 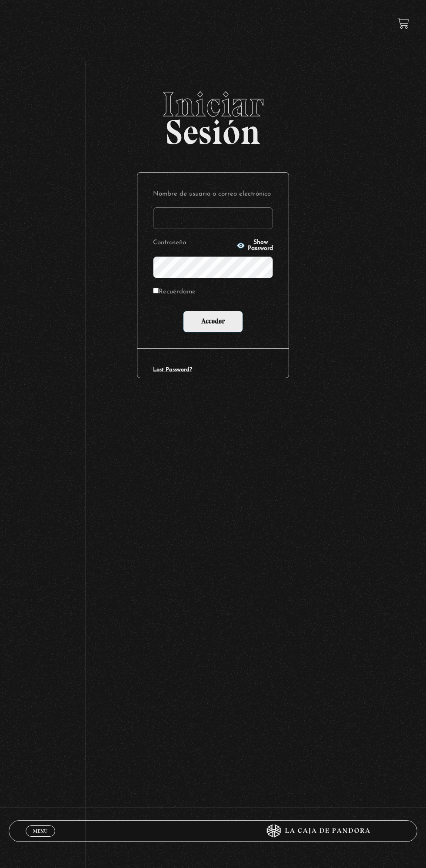 I want to click on span: Iniciar, so click(x=213, y=104).